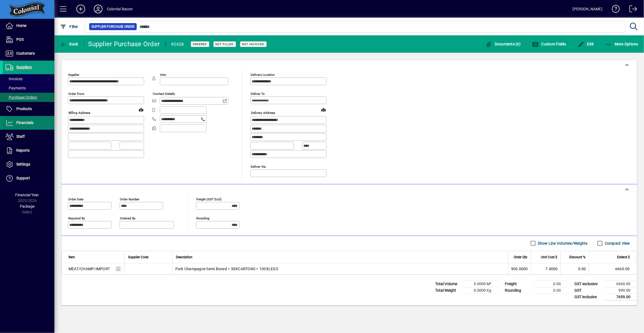 The width and height of the screenshot is (644, 333). What do you see at coordinates (258, 166) in the screenshot?
I see `mat-label: Deliver via` at bounding box center [258, 166].